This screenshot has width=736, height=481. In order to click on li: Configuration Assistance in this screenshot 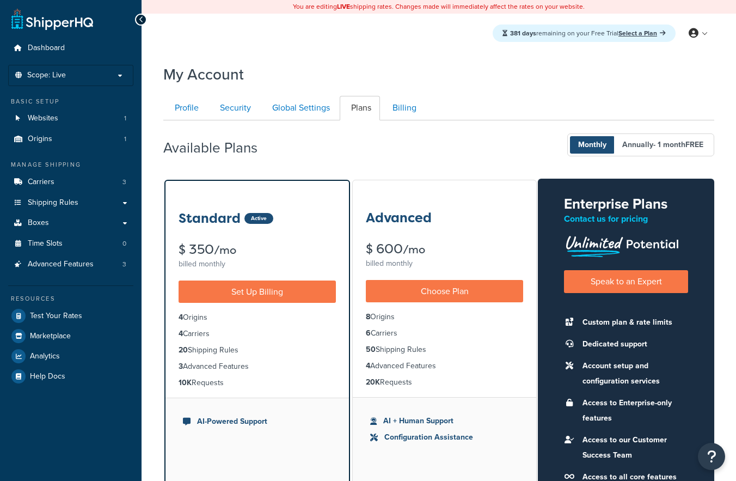, I will do `click(444, 437)`.